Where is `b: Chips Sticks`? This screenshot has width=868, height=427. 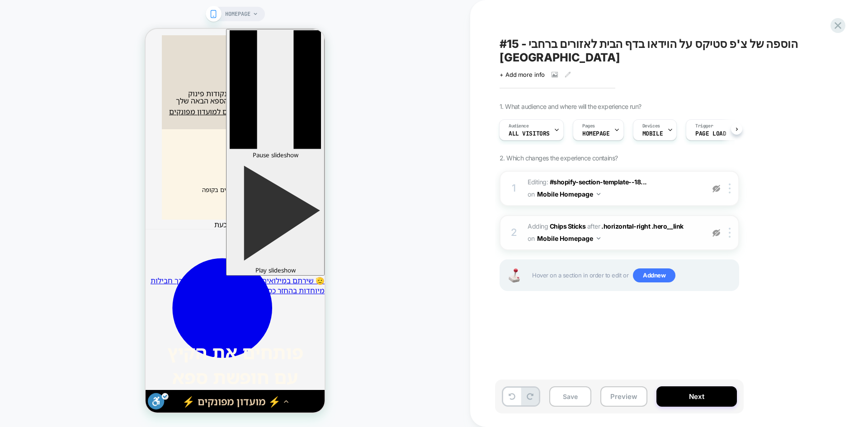
b: Chips Sticks is located at coordinates (567, 226).